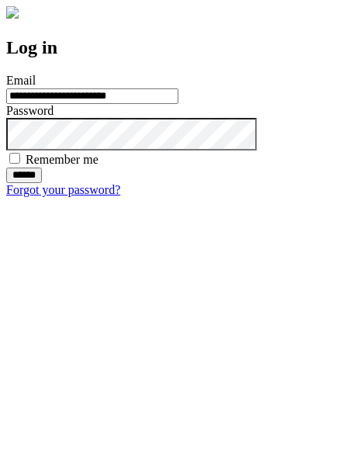 The width and height of the screenshot is (349, 467). I want to click on label: Remember me, so click(62, 159).